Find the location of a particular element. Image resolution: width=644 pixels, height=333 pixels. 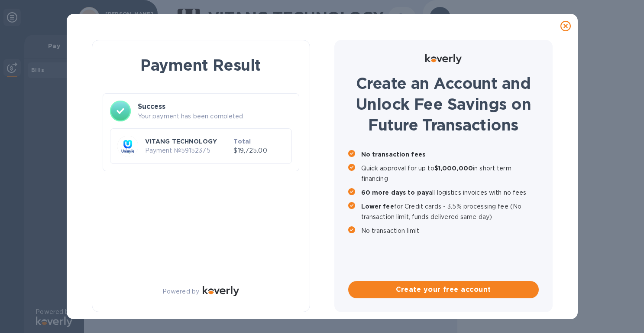

h1: Create an Account and Unlock Fee Savings on Future Transactions is located at coordinates (443, 104).